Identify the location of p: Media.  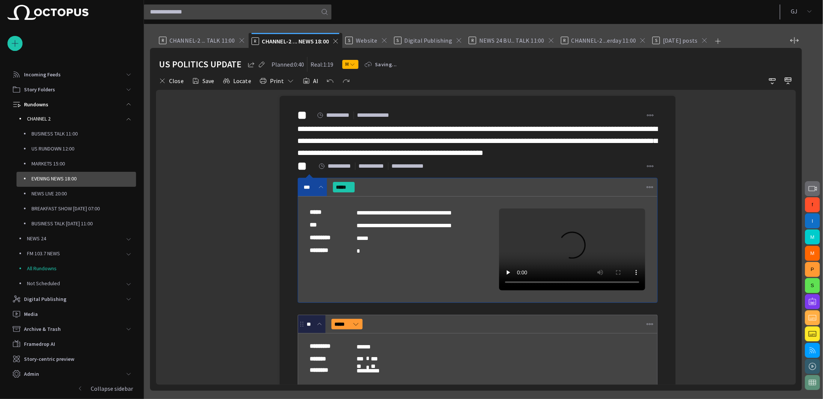
(31, 314).